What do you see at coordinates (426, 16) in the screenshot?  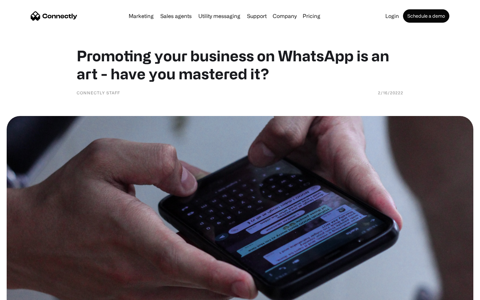 I see `a: Schedule a demo` at bounding box center [426, 16].